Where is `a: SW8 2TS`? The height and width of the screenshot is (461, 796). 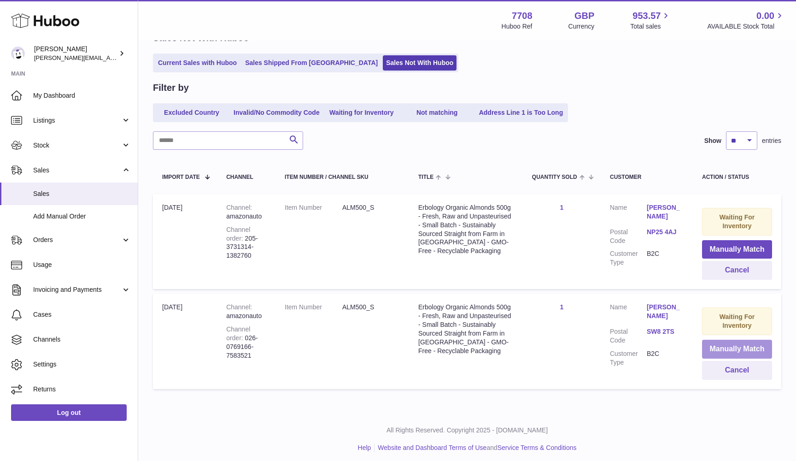 a: SW8 2TS is located at coordinates (666, 331).